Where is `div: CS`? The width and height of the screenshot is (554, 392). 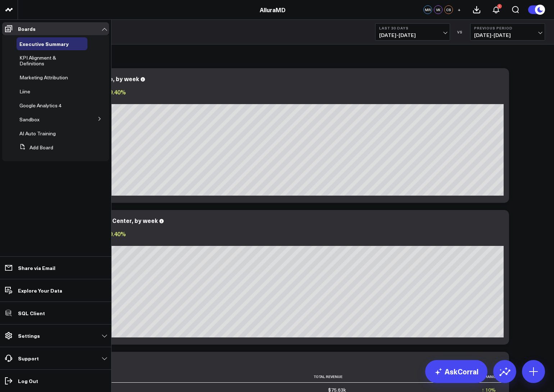
div: CS is located at coordinates (449, 10).